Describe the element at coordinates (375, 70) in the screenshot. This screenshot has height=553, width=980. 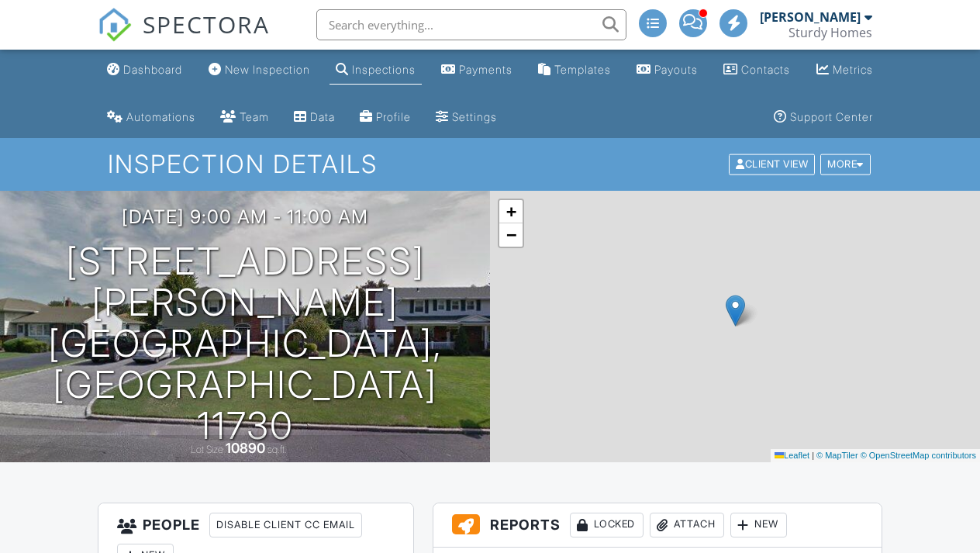
I see `a: Inspections` at that location.